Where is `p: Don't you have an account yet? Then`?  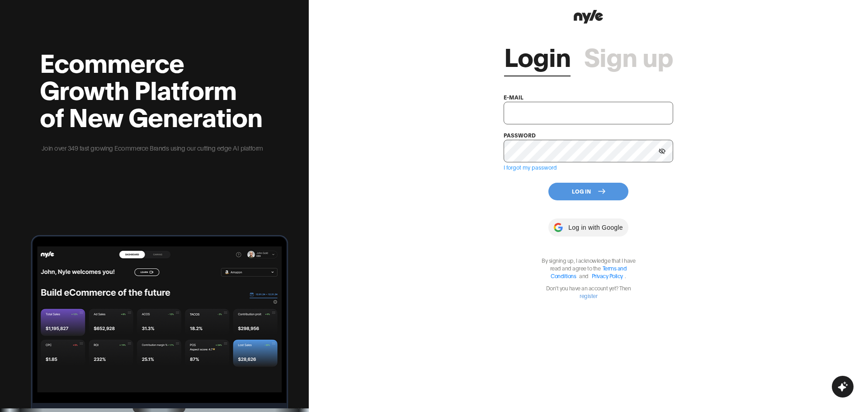
p: Don't you have an account yet? Then is located at coordinates (589, 292).